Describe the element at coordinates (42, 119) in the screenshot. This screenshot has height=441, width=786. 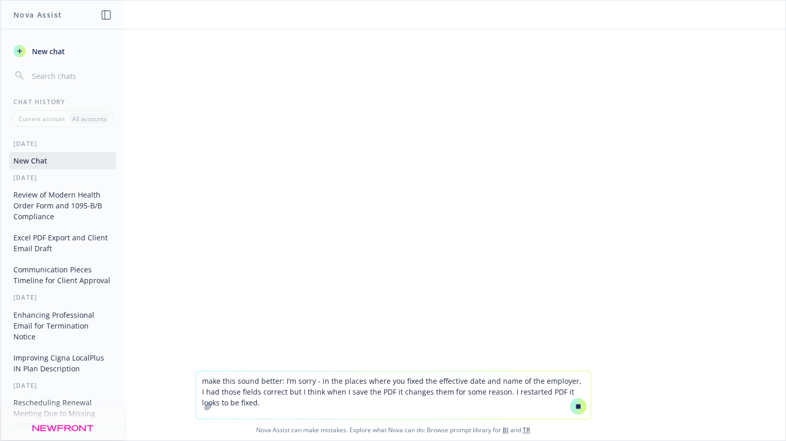
I see `p: Current account` at that location.